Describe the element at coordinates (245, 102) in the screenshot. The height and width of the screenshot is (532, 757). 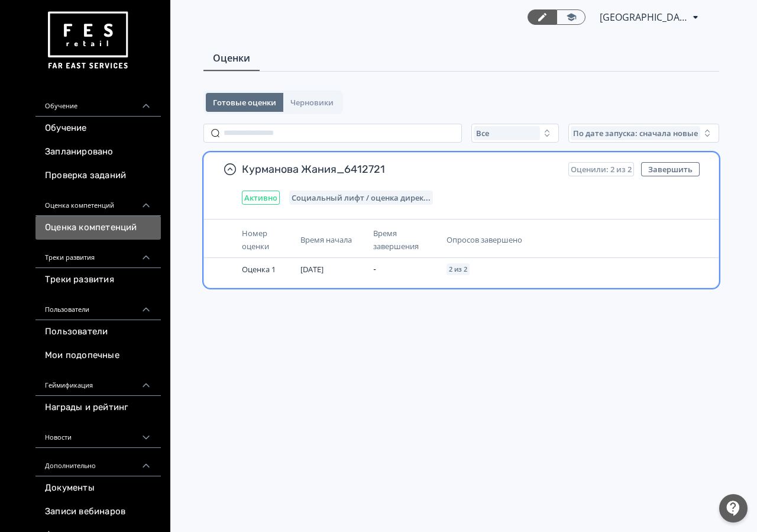
I see `span: Готовые оценки` at that location.